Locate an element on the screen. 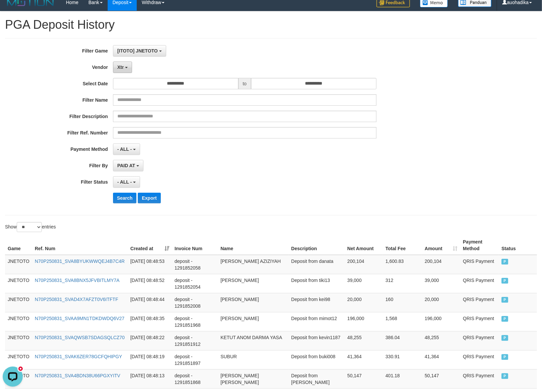 This screenshot has height=392, width=542. a: N70P250831_SVA8BNX5JFVBITLMY7A is located at coordinates (77, 280).